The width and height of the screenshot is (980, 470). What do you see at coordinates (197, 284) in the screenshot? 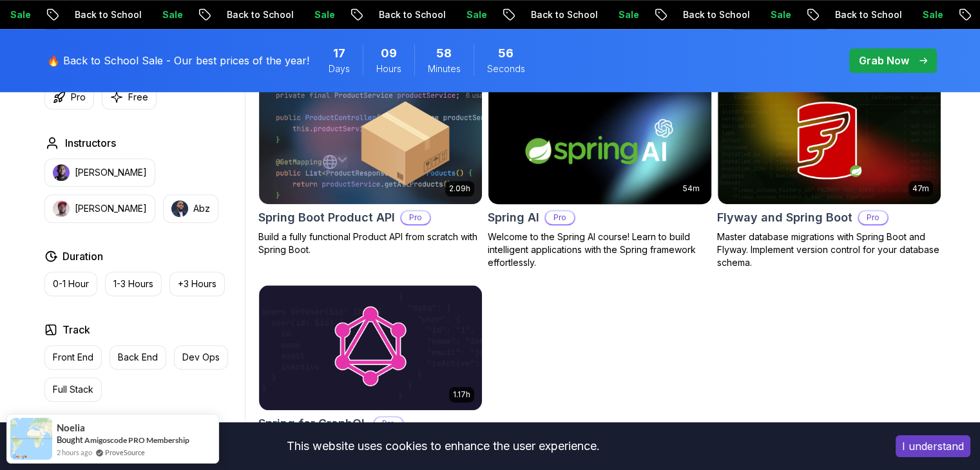
I see `p: +3 Hours` at bounding box center [197, 284].